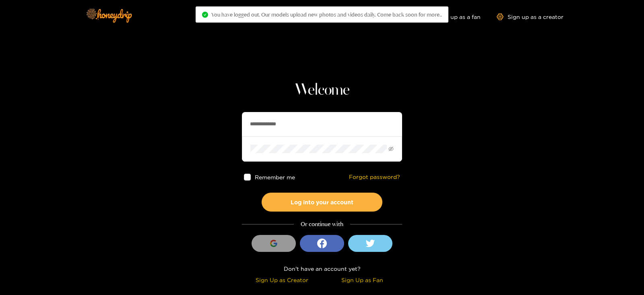  What do you see at coordinates (322, 268) in the screenshot?
I see `div: Don't have an account yet?` at bounding box center [322, 268].